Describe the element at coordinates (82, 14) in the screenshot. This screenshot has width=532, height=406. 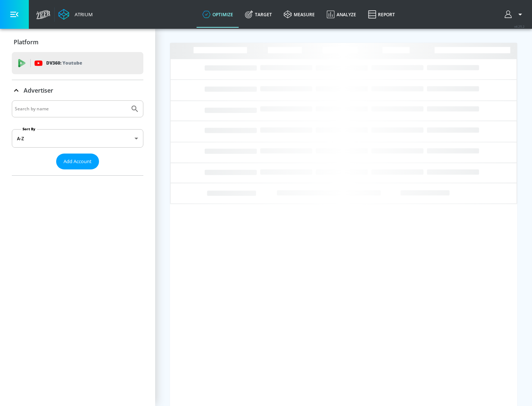
I see `div: Atrium` at that location.